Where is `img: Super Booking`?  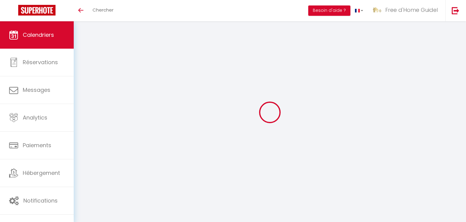
img: Super Booking is located at coordinates (37, 10).